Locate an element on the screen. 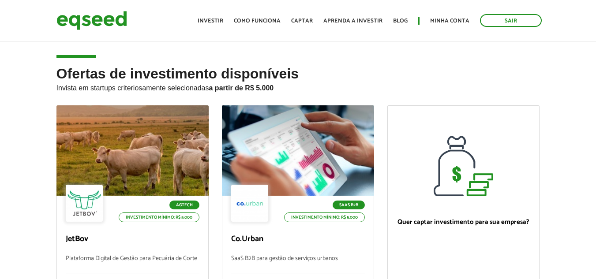 Image resolution: width=596 pixels, height=279 pixels. a: Aprenda a investir is located at coordinates (353, 21).